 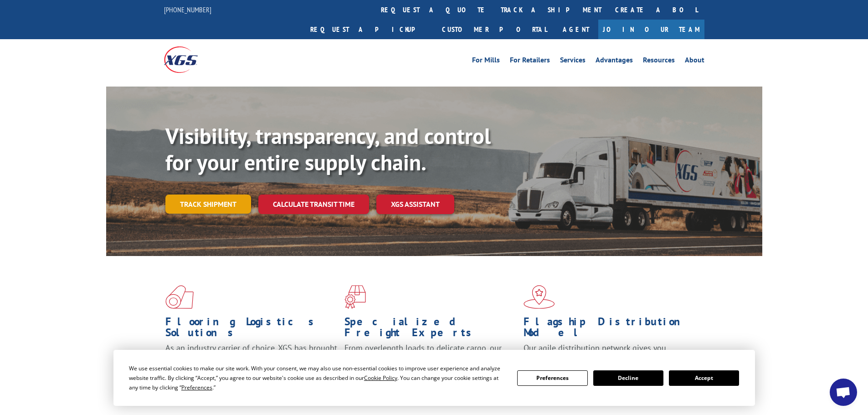 What do you see at coordinates (843, 392) in the screenshot?
I see `div: Open chat` at bounding box center [843, 392].